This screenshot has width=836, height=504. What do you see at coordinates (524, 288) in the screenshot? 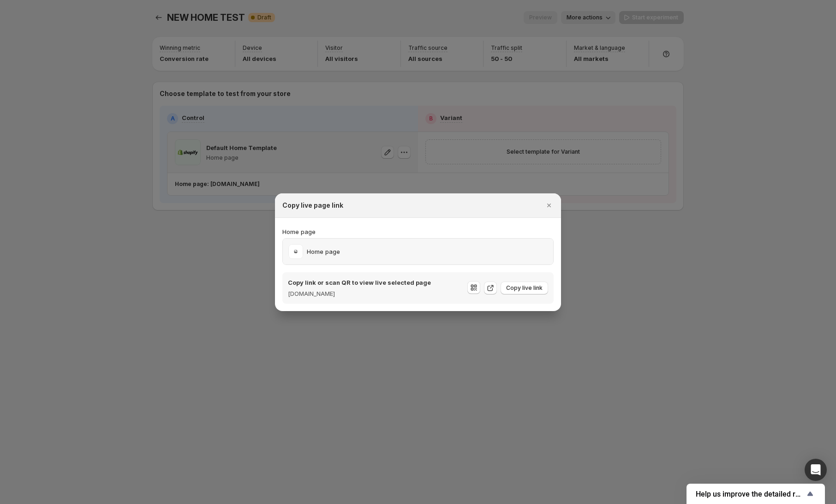
I see `span: Copy live link` at bounding box center [524, 288].